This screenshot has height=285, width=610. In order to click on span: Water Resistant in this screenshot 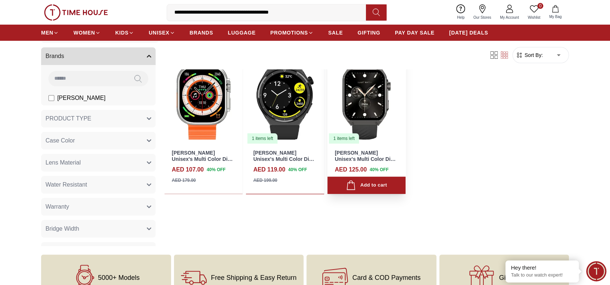, I will do `click(66, 185)`.